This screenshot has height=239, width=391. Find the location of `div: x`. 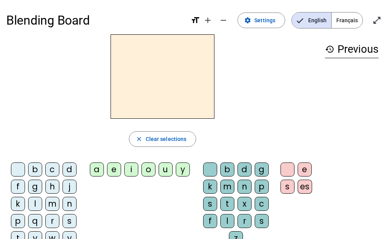

div: x is located at coordinates (245, 204).